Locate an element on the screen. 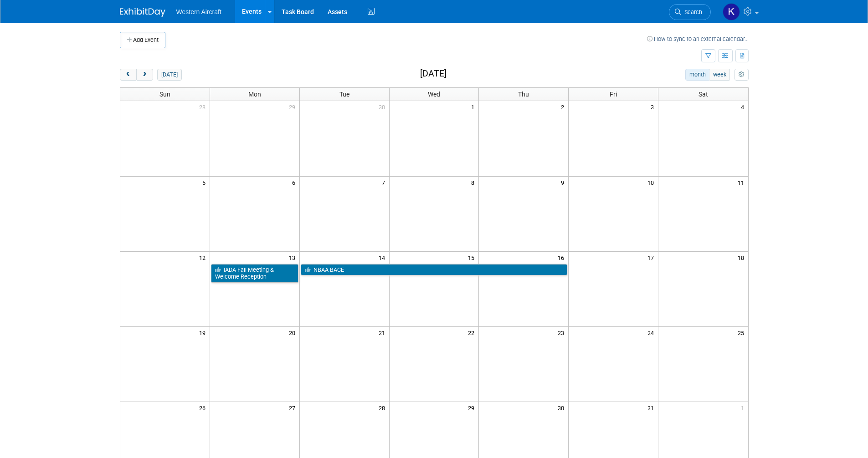  span: 25 is located at coordinates (742, 332).